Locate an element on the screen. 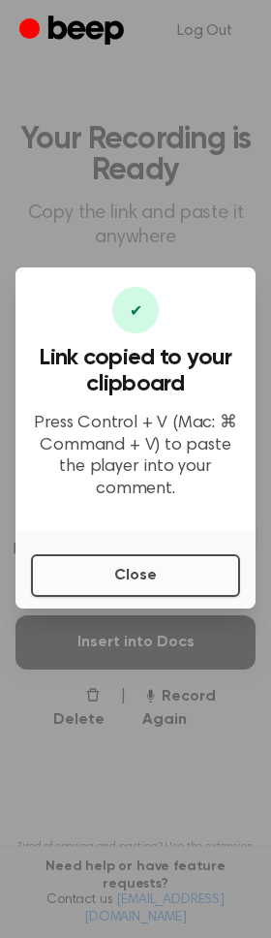  p: Press Control + V (Mac: ⌘ Command + V) to paste the player into your comment. is located at coordinates (136, 457).